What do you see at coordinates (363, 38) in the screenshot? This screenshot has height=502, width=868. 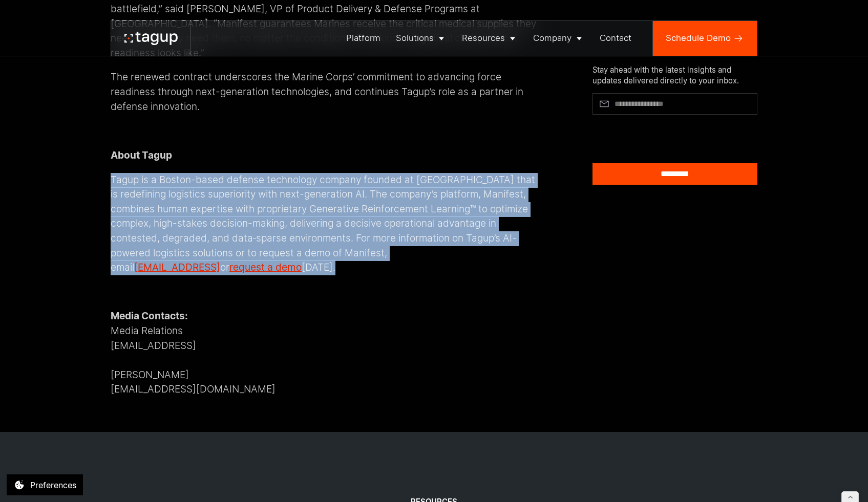 I see `div: Platform` at bounding box center [363, 38].